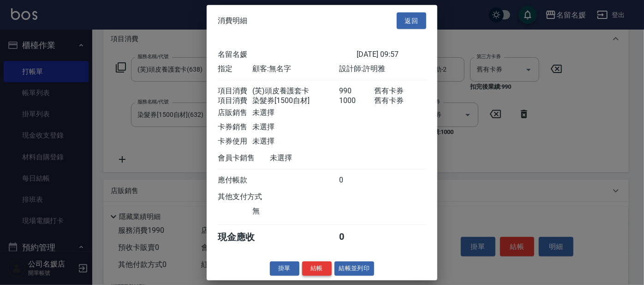  What do you see at coordinates (295, 91) in the screenshot?
I see `div: (芙)頭皮養護套卡` at bounding box center [295, 91].